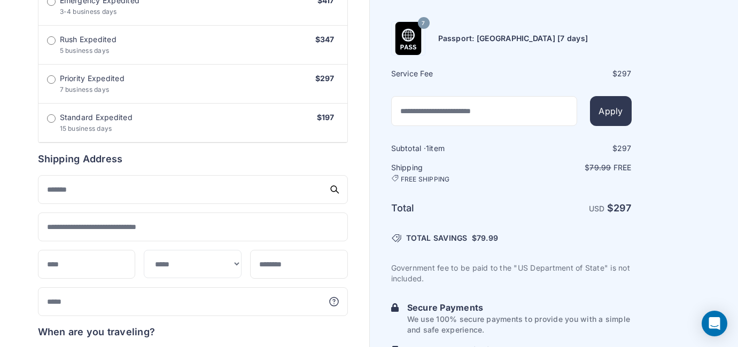 This screenshot has width=738, height=347. What do you see at coordinates (623, 167) in the screenshot?
I see `span: Free` at bounding box center [623, 167].